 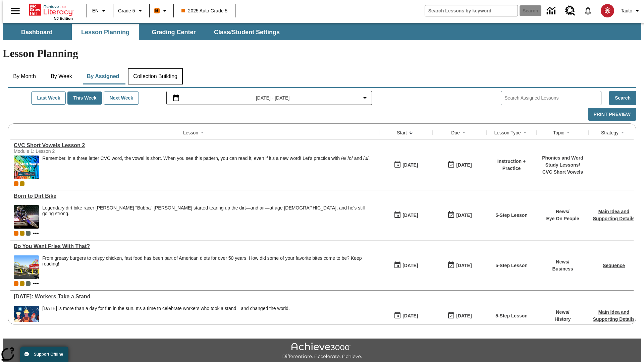 What do you see at coordinates (562, 218) in the screenshot?
I see `p: Eye On People` at bounding box center [562, 218].